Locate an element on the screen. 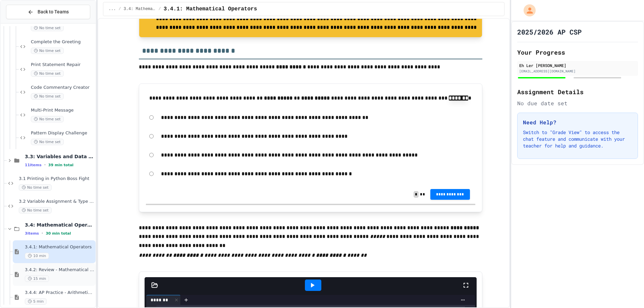 The image size is (644, 308). span: 10 min is located at coordinates (37, 256).